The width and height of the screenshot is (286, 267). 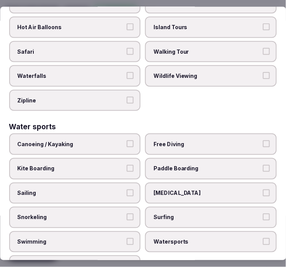 I want to click on span: Kite Boarding, so click(x=71, y=169).